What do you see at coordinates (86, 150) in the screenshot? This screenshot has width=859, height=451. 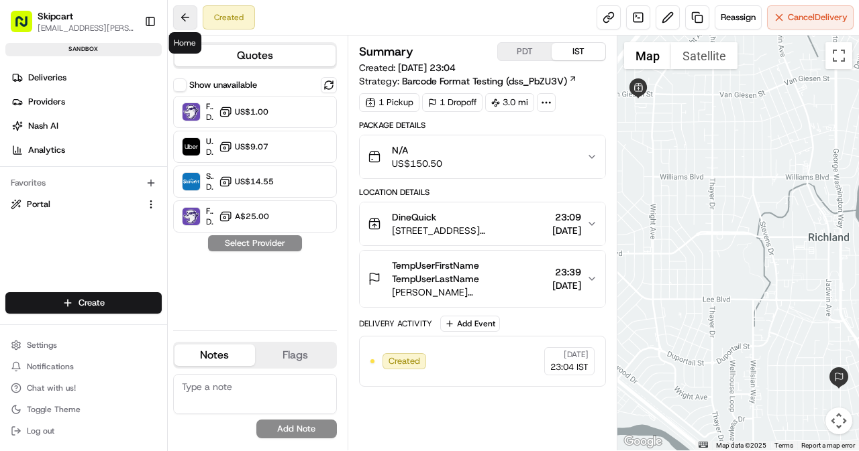 I see `a: Analytics` at bounding box center [86, 150].